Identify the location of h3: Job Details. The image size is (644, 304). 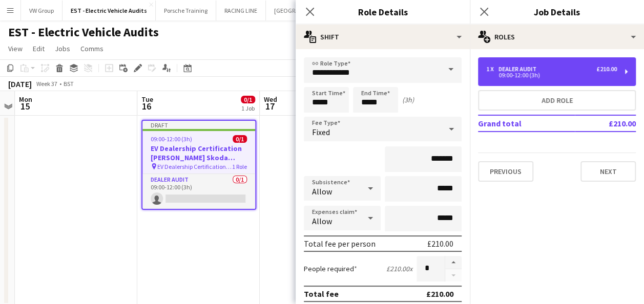
(557, 12).